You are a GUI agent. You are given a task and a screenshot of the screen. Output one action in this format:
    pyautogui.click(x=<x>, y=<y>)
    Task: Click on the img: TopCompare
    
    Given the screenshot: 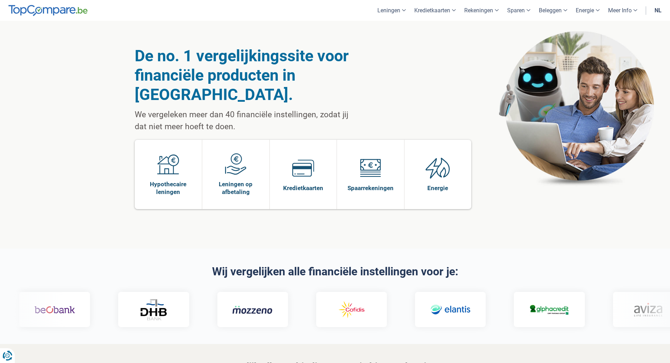 What is the action you would take?
    pyautogui.click(x=48, y=11)
    